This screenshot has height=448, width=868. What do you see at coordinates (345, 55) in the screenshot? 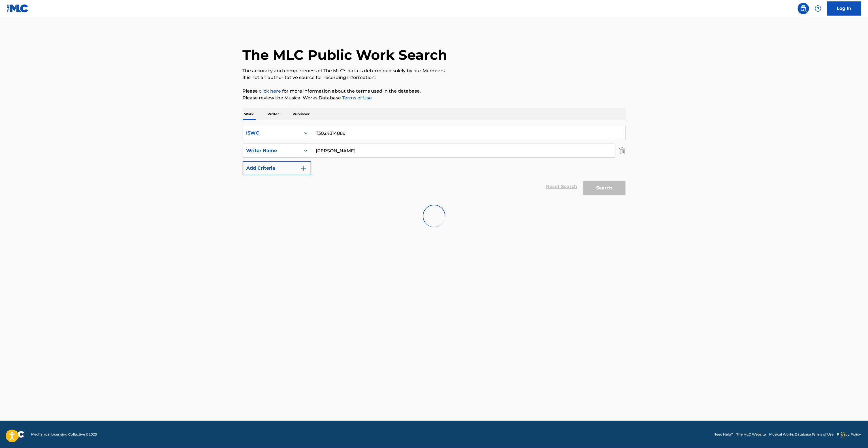
I see `h1: The MLC Public Work Search` at bounding box center [345, 55].